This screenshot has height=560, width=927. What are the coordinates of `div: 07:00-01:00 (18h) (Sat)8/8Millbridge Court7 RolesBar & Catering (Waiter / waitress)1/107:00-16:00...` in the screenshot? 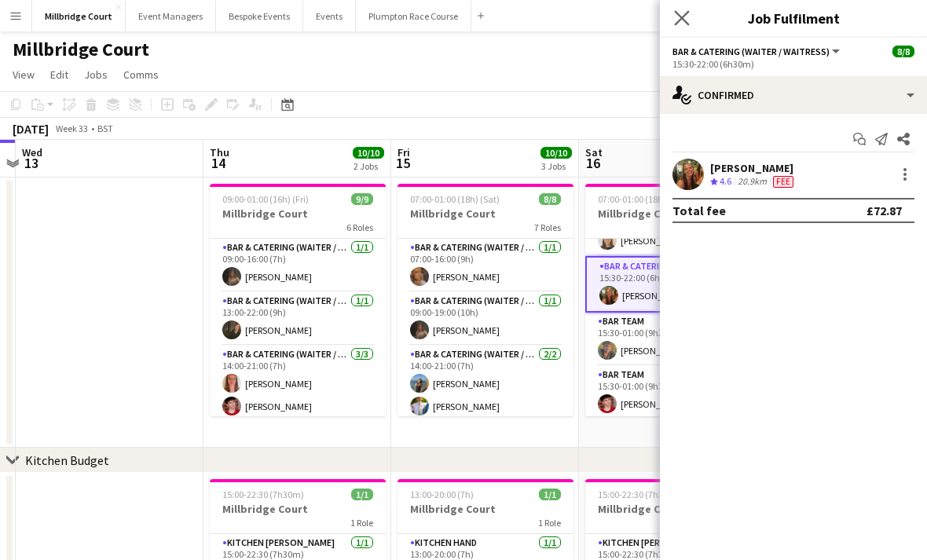 It's located at (485, 300).